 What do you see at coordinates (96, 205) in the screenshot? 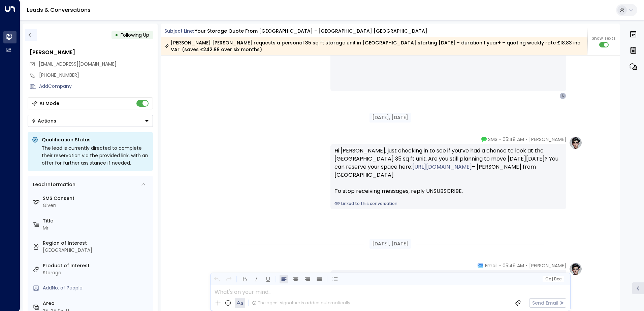
I see `div: Given` at bounding box center [96, 205].